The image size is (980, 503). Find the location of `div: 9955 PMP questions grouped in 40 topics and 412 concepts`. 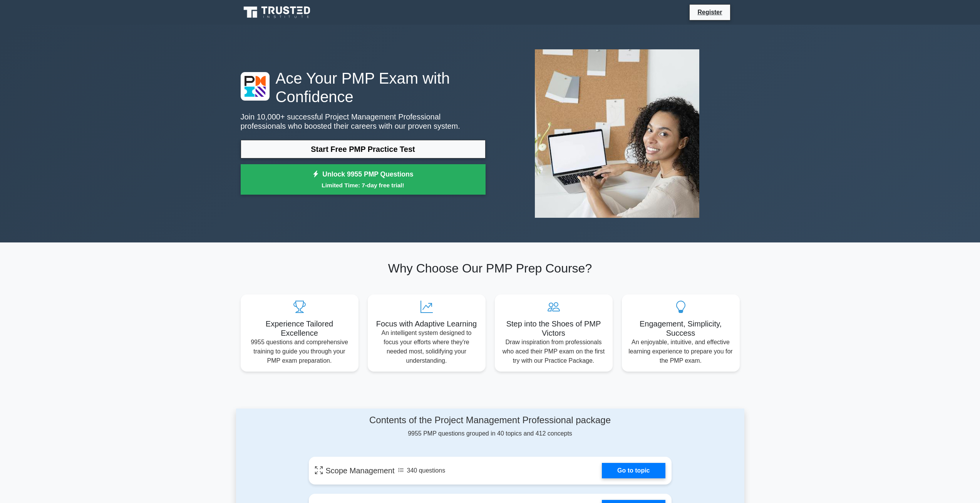

div: 9955 PMP questions grouped in 40 topics and 412 concepts is located at coordinates (490, 427).